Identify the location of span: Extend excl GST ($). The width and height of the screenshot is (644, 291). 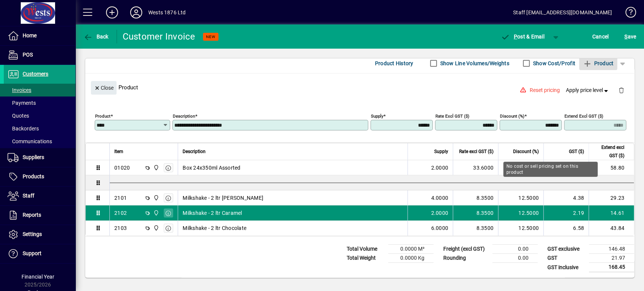
(609, 152).